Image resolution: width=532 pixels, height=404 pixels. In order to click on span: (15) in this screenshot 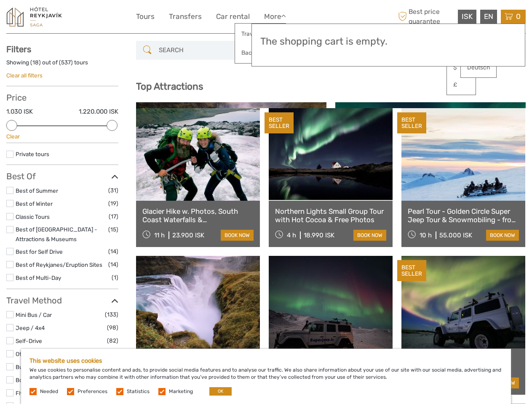, I will do `click(113, 230)`.